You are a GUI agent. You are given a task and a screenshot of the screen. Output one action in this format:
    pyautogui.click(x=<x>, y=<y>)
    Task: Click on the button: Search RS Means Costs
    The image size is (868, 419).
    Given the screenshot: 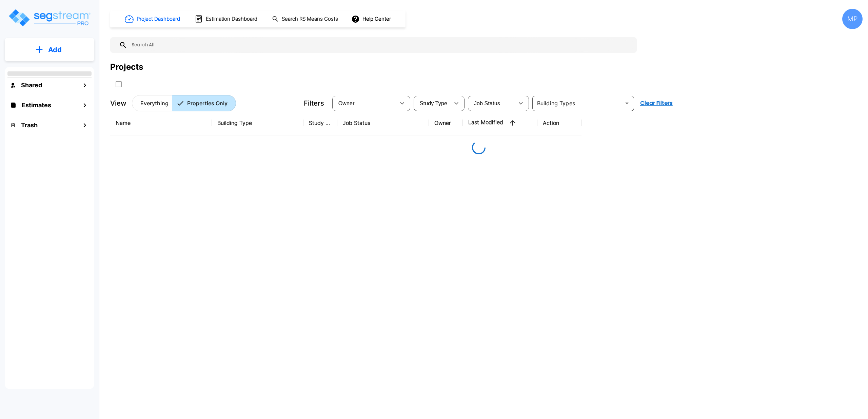 What is the action you would take?
    pyautogui.click(x=306, y=19)
    